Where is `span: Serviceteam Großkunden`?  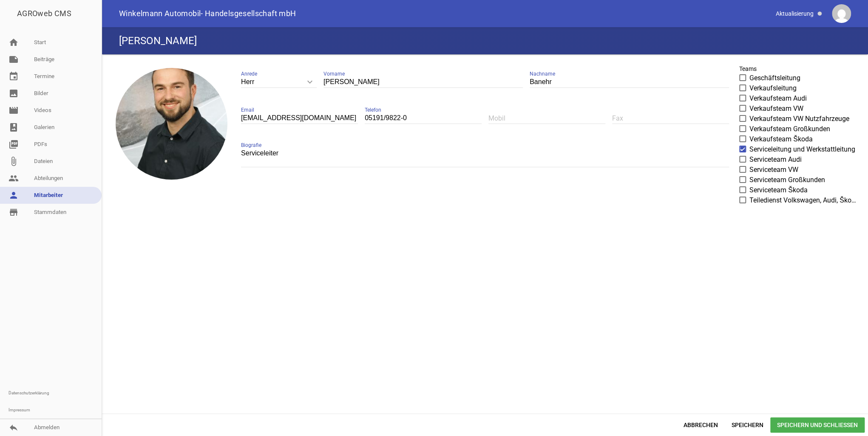 span: Serviceteam Großkunden is located at coordinates (788, 180).